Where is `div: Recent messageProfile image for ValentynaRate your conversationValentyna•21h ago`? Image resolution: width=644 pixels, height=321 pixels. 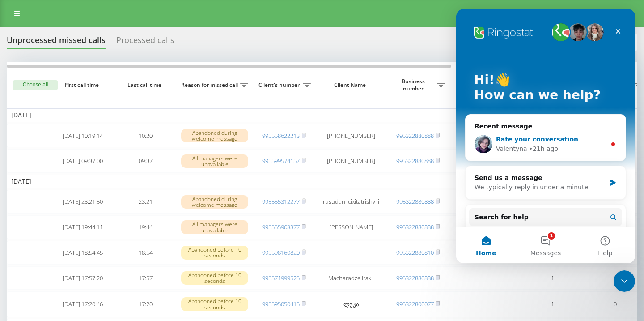 div: Recent messageProfile image for ValentynaRate your conversationValentyna•21h ago is located at coordinates (90, 128).